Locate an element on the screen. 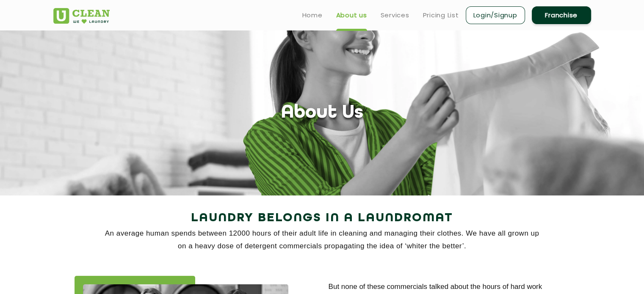 The height and width of the screenshot is (294, 644). a: Franchise is located at coordinates (562, 15).